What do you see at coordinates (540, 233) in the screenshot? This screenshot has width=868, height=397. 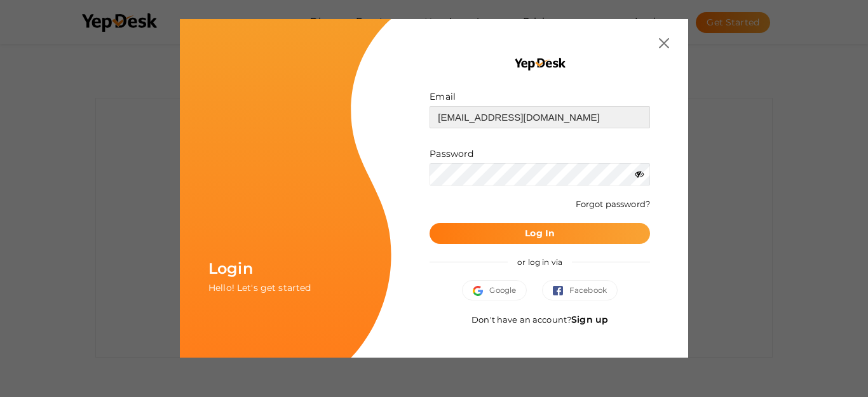 I see `b: Log In` at bounding box center [540, 233].